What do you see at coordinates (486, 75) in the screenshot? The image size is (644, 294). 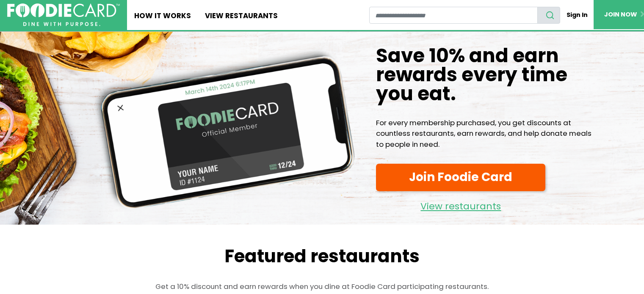 I see `h1: Save 10% and earn rewards every time you eat.` at bounding box center [486, 75].